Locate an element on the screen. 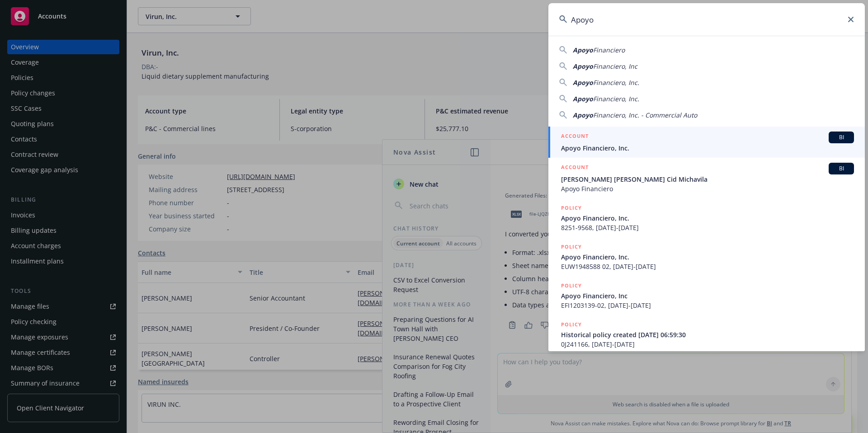 The height and width of the screenshot is (433, 868). span: Financiero is located at coordinates (609, 50).